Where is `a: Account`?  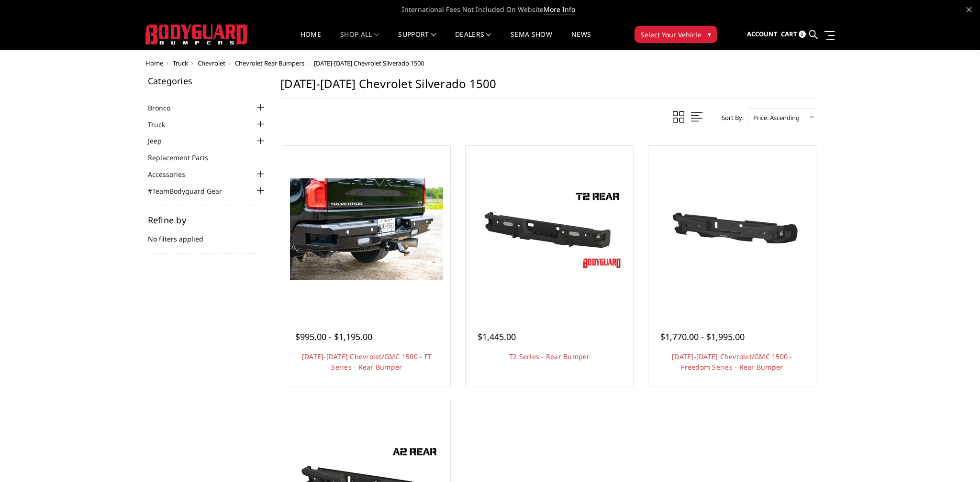 a: Account is located at coordinates (762, 35).